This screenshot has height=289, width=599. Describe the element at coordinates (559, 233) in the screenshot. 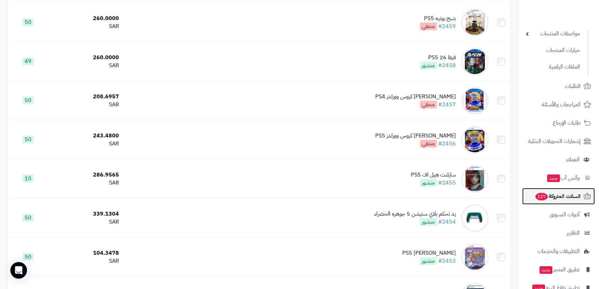

I see `a: التقارير` at that location.